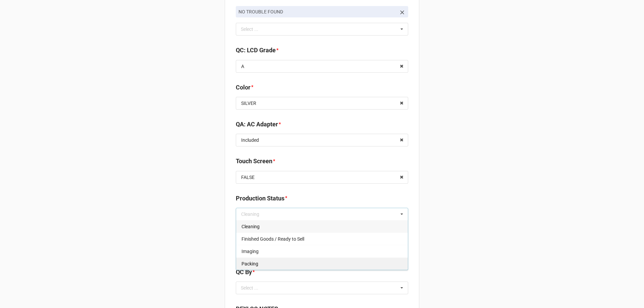  What do you see at coordinates (249, 103) in the screenshot?
I see `div: SILVER` at bounding box center [249, 103].